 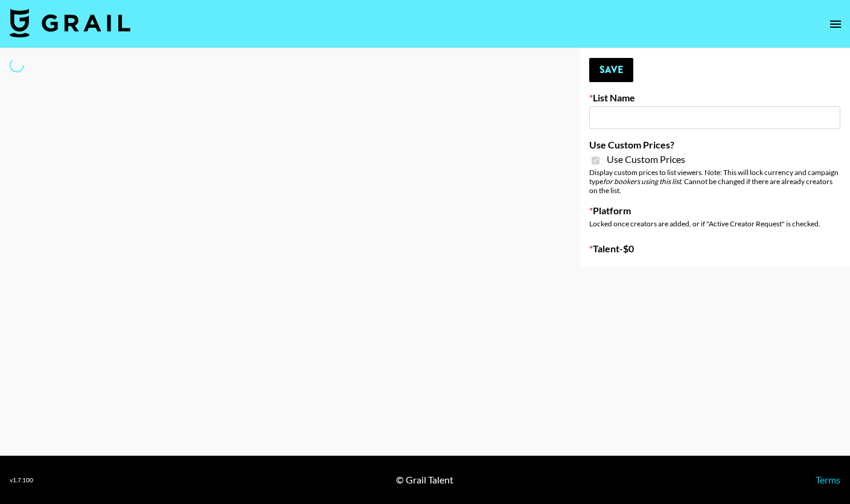 What do you see at coordinates (70, 23) in the screenshot?
I see `img: Grail Talent` at bounding box center [70, 23].